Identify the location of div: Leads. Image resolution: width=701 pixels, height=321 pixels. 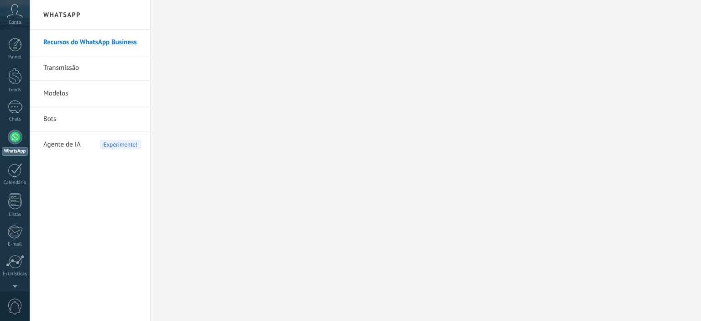
(15, 90).